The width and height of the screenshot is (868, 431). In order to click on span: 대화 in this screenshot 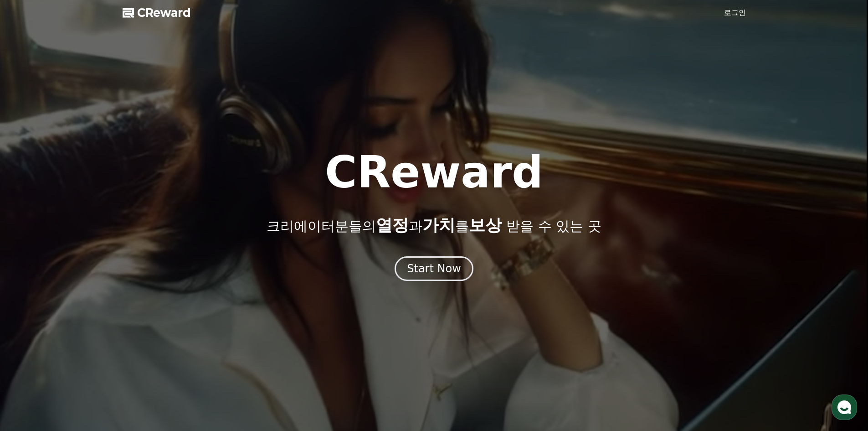, I will do `click(89, 307)`.